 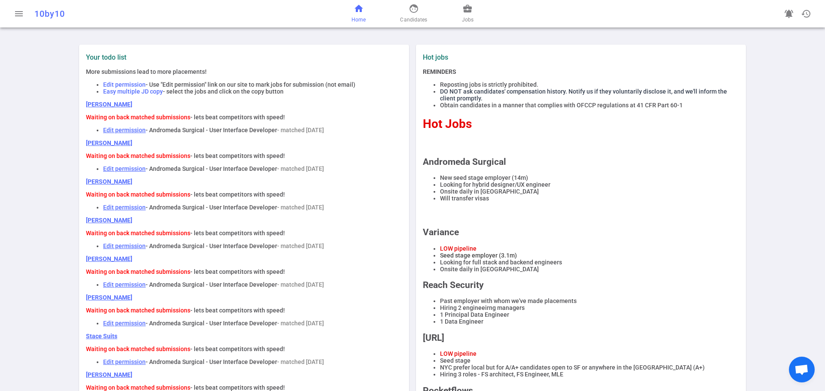 I want to click on li: 1 Principal Data Engineer, so click(x=590, y=315).